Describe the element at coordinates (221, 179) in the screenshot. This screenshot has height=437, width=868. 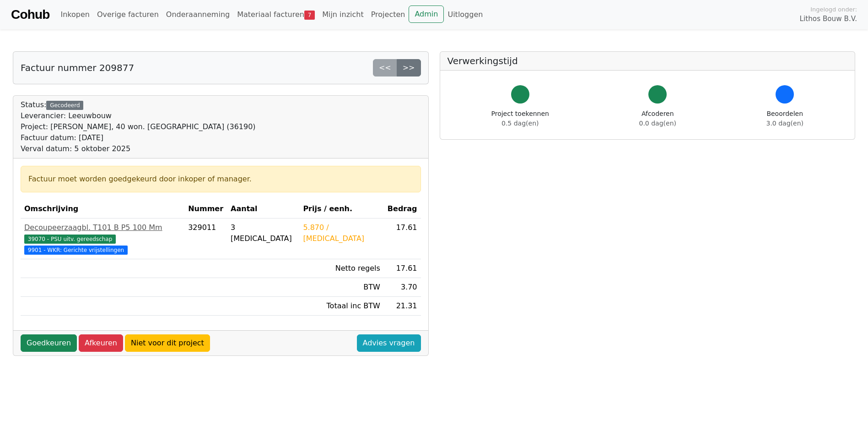
I see `div: Factuur moet worden goedgekeurd door inkoper of manager.` at that location.